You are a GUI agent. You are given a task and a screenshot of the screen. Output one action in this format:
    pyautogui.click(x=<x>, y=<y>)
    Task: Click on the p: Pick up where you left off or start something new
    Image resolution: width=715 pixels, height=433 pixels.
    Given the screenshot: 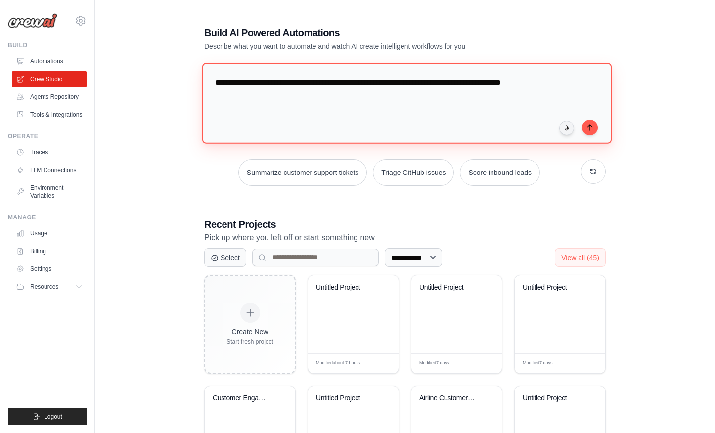 What is the action you would take?
    pyautogui.click(x=405, y=238)
    